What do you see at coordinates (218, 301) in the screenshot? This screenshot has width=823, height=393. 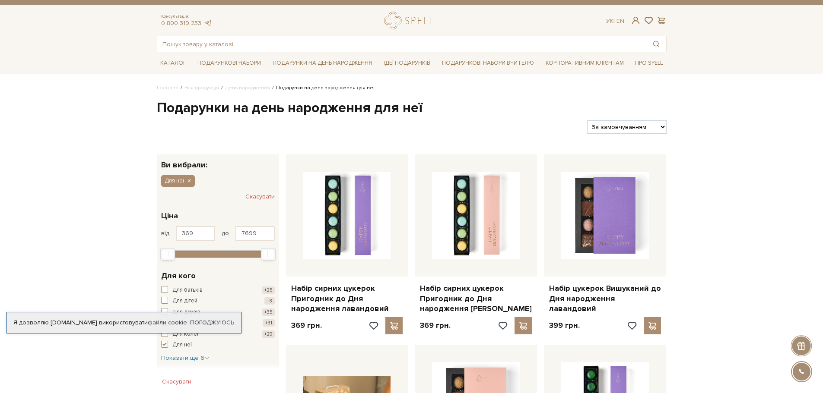 I see `button: Для дітей +3` at bounding box center [218, 301].